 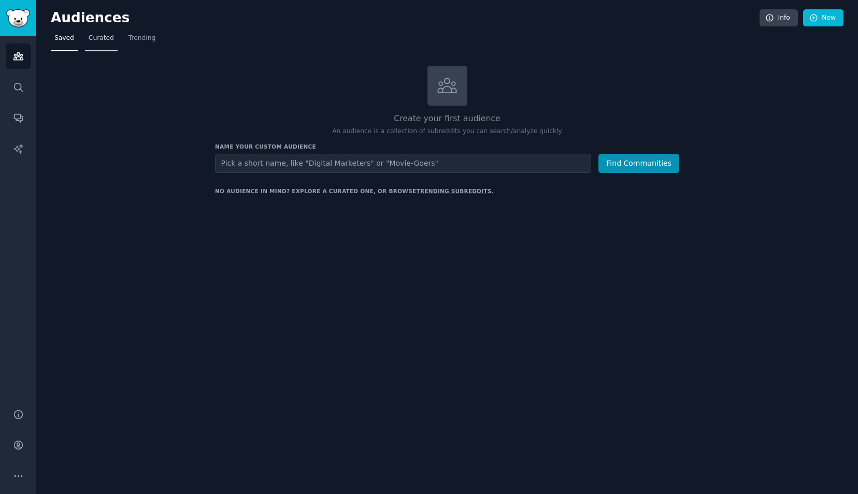 What do you see at coordinates (142, 38) in the screenshot?
I see `span: Trending` at bounding box center [142, 38].